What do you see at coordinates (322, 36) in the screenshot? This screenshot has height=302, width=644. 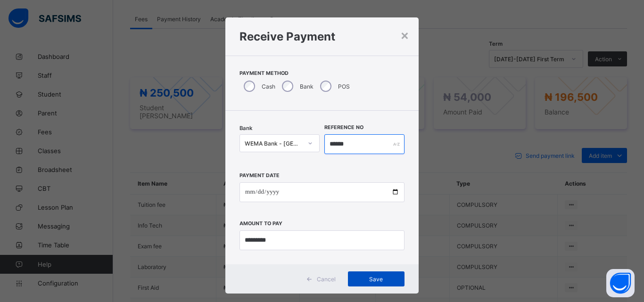 I see `h1: Receive Payment` at bounding box center [322, 36].